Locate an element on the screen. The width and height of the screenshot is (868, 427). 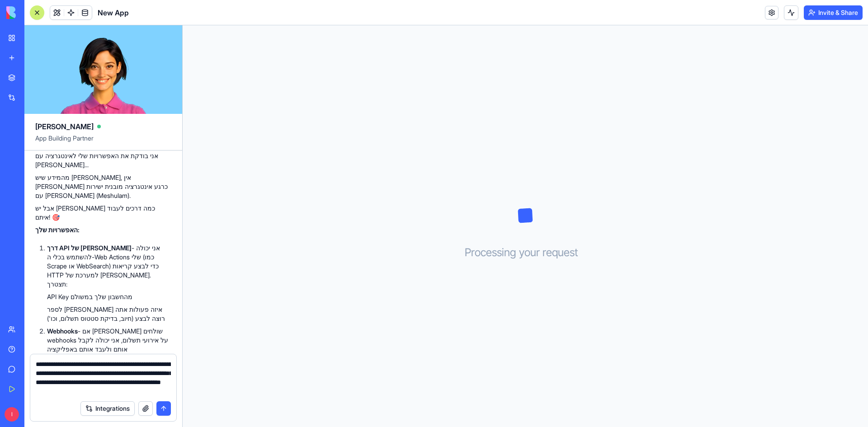
img: logo is located at coordinates (34, 13).